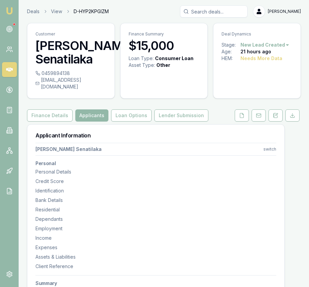 This screenshot has height=287, width=309. I want to click on div: HEM:, so click(231, 58).